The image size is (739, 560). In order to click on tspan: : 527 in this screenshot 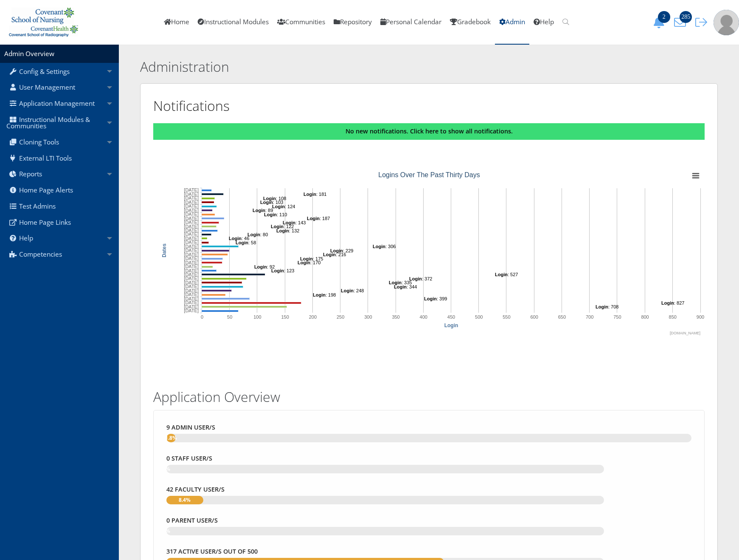, I will do `click(513, 275)`.